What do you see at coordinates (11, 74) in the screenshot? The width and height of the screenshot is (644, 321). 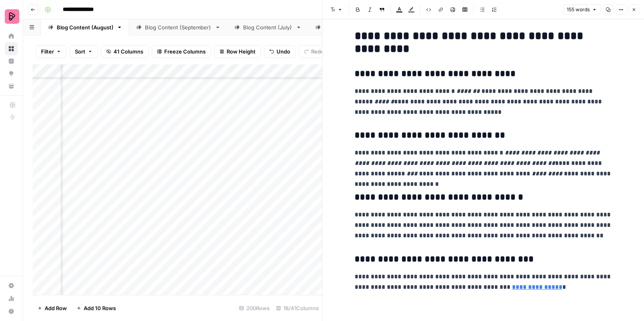 I see `a: Opportunities` at bounding box center [11, 74].